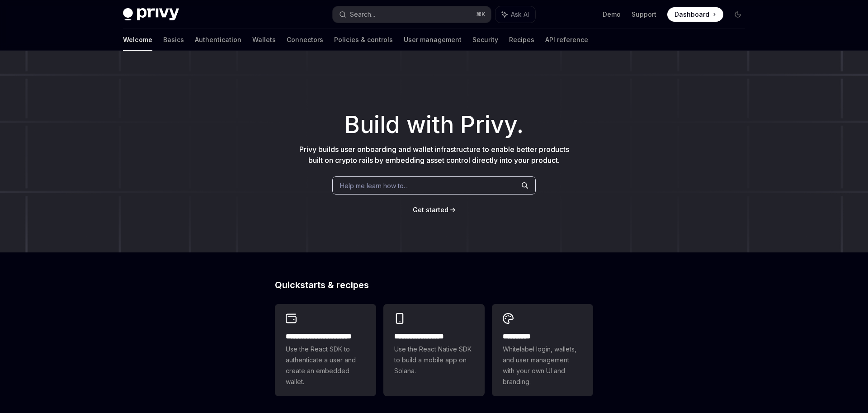 This screenshot has height=413, width=868. I want to click on img: dark logo, so click(151, 14).